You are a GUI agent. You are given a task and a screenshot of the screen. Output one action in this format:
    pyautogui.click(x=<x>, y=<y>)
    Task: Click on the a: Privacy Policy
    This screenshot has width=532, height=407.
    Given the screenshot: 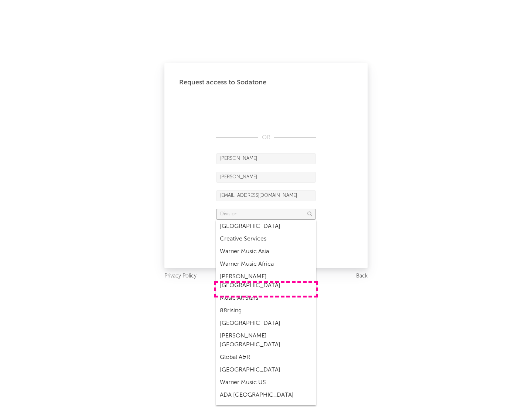 What is the action you would take?
    pyautogui.click(x=180, y=276)
    